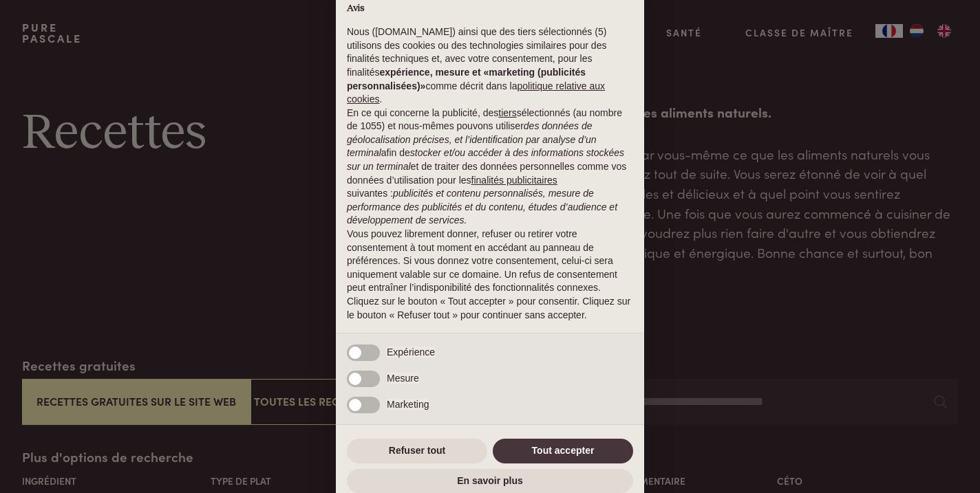 Image resolution: width=980 pixels, height=493 pixels. Describe the element at coordinates (490, 9) in the screenshot. I see `h2: Avis` at that location.